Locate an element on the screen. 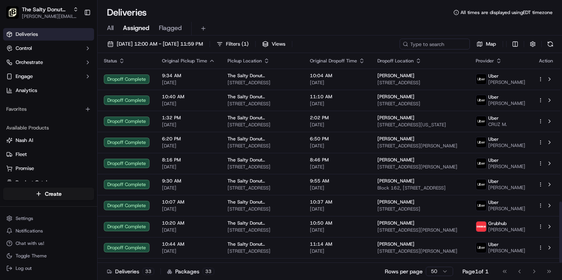  span: Engage is located at coordinates (24, 76).